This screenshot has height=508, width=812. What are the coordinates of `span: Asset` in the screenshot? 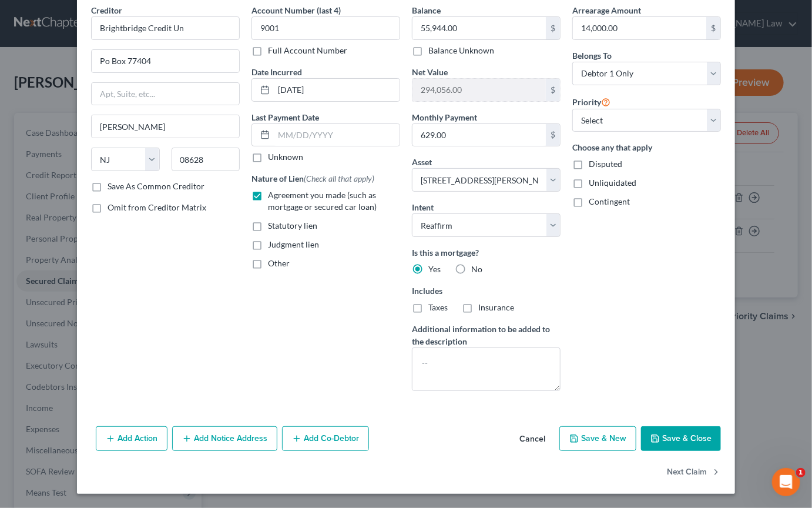 It's located at (422, 162).